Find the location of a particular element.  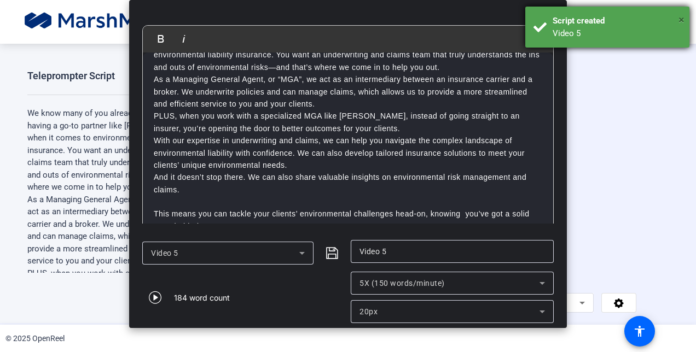

input: Title is located at coordinates (452, 252).